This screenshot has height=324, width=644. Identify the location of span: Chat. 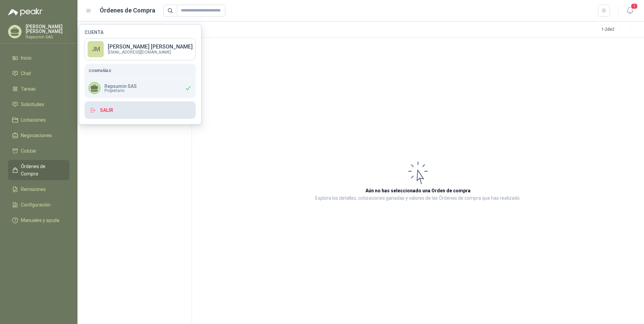
(26, 73).